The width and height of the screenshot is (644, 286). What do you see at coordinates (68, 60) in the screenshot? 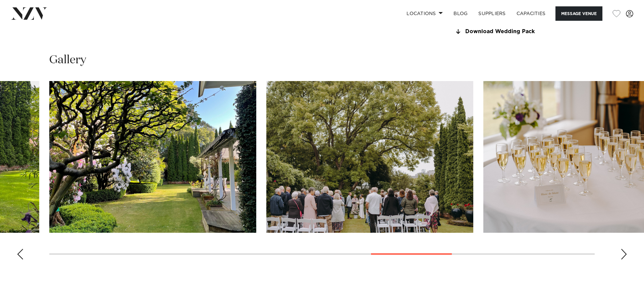
I see `h2: Gallery` at bounding box center [68, 60].